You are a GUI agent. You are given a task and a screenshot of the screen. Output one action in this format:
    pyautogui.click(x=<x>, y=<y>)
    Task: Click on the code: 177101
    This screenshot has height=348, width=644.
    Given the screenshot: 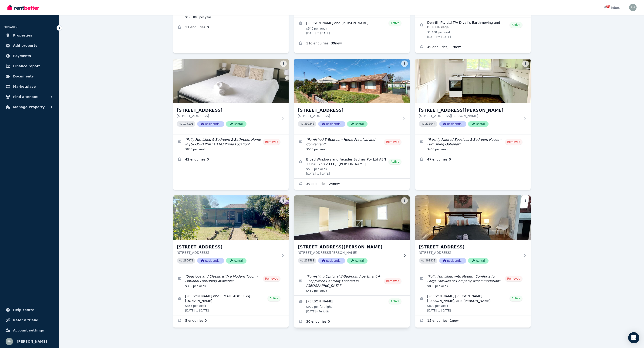 What is the action you would take?
    pyautogui.click(x=188, y=124)
    